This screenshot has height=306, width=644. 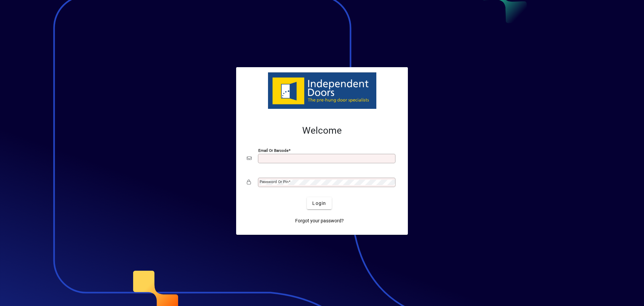 I want to click on h2: Welcome, so click(x=322, y=131).